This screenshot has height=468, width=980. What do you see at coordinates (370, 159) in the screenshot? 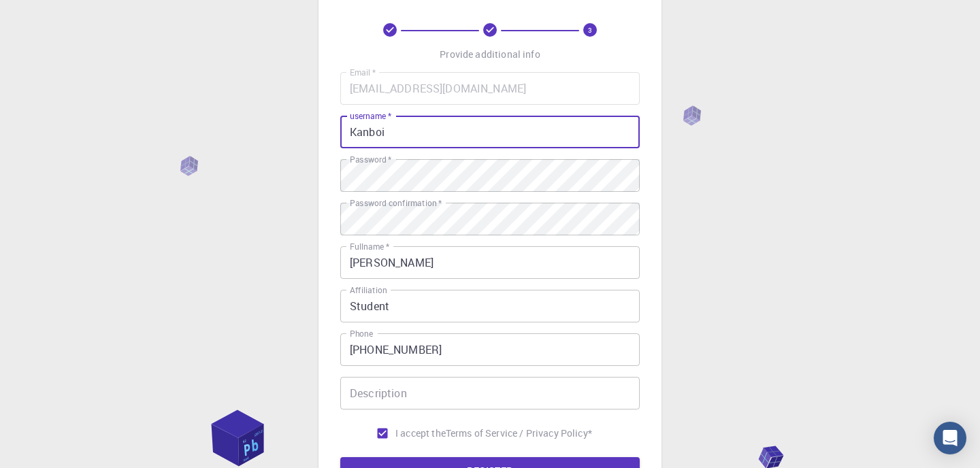
I see `label: Password` at bounding box center [370, 159].